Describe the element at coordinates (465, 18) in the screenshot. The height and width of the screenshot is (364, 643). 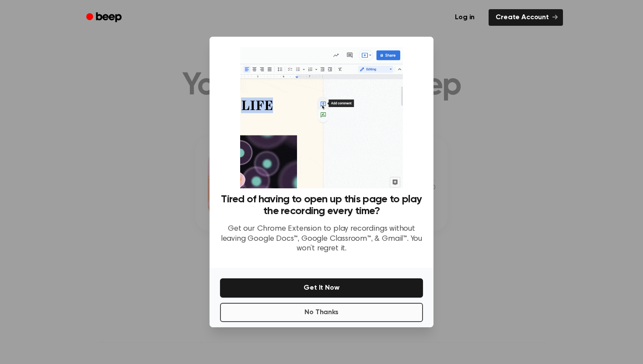
I see `a: Log in` at that location.